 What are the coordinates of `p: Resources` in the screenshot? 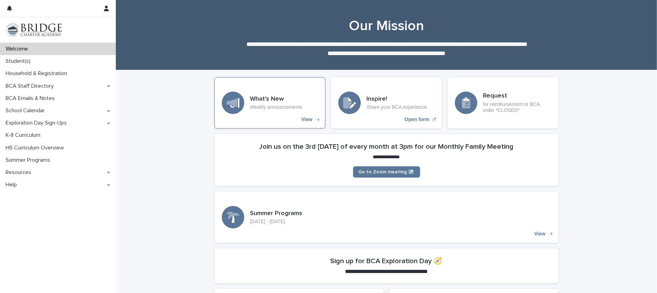 It's located at (20, 172).